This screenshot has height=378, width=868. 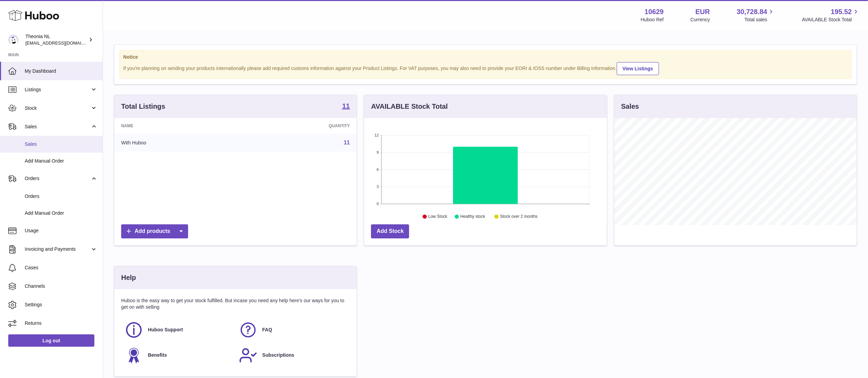 I want to click on div: Huboo Ref, so click(x=652, y=19).